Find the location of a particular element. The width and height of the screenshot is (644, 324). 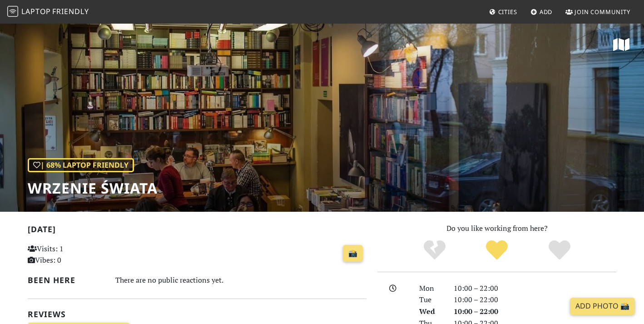

div: No is located at coordinates (435, 251).